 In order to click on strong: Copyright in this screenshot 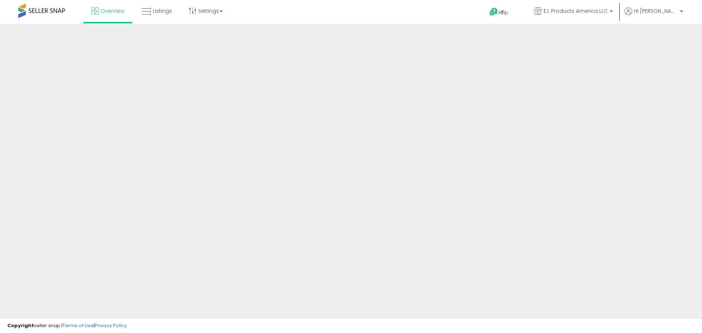, I will do `click(20, 325)`.